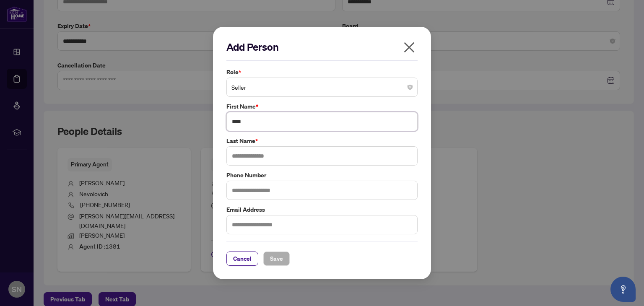  Describe the element at coordinates (322, 175) in the screenshot. I see `label: Phone Number` at that location.